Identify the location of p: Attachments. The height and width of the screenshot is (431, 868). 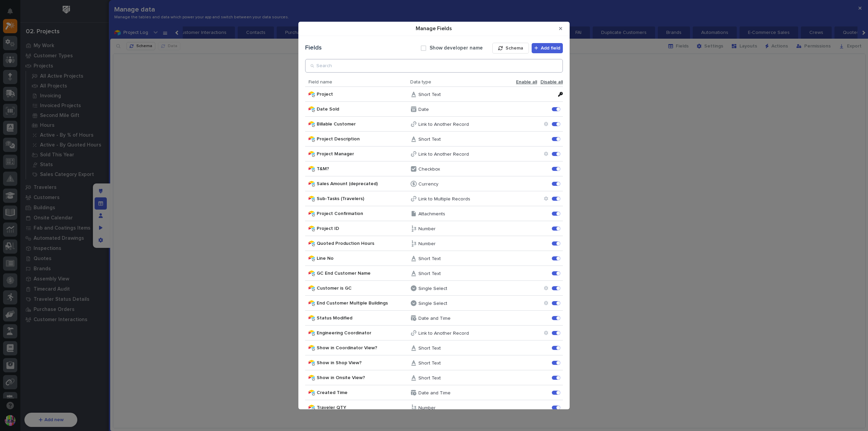
(432, 214).